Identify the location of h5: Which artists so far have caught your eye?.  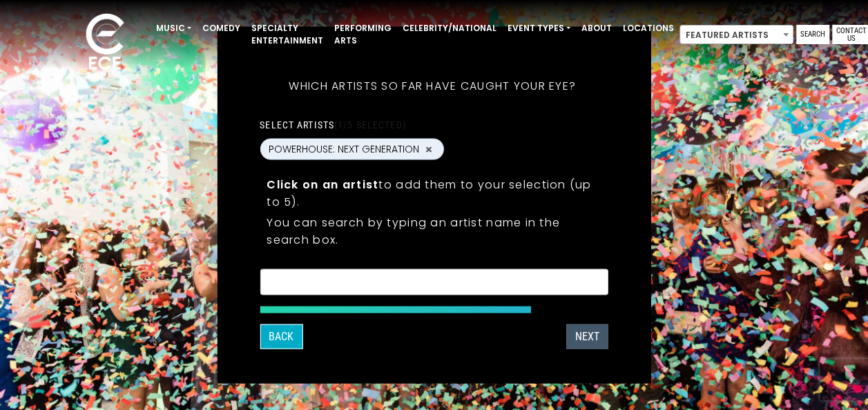
(432, 86).